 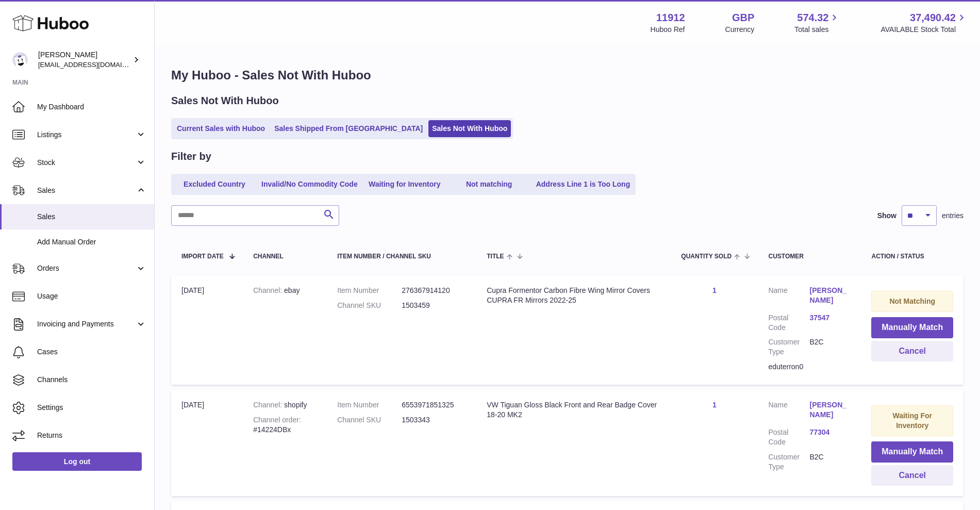 I want to click on a: Waiting for Inventory, so click(x=405, y=184).